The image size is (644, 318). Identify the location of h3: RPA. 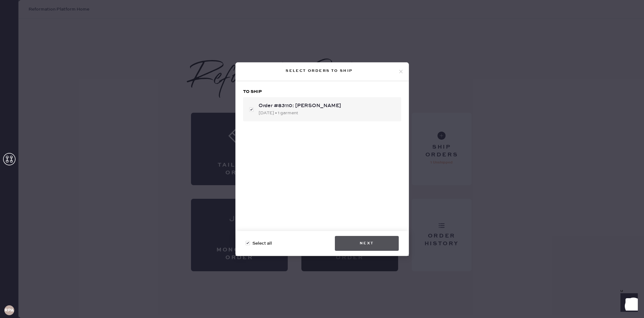
(9, 310).